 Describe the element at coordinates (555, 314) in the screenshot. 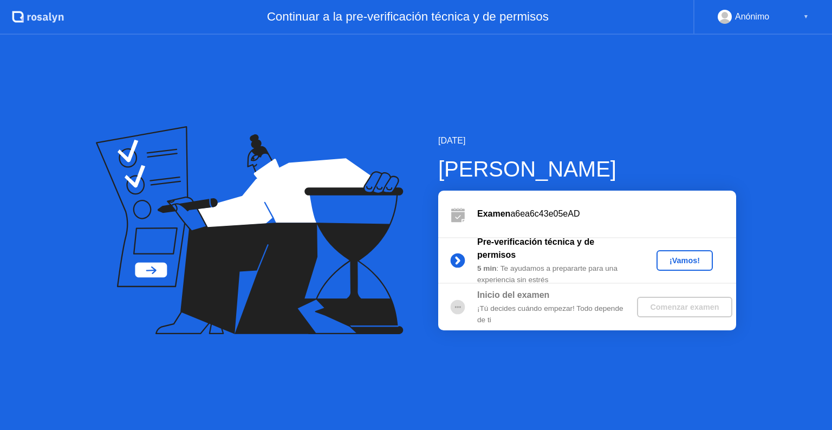

I see `div: ¡Tú decides cuándo empezar! Todo depende de ti` at that location.